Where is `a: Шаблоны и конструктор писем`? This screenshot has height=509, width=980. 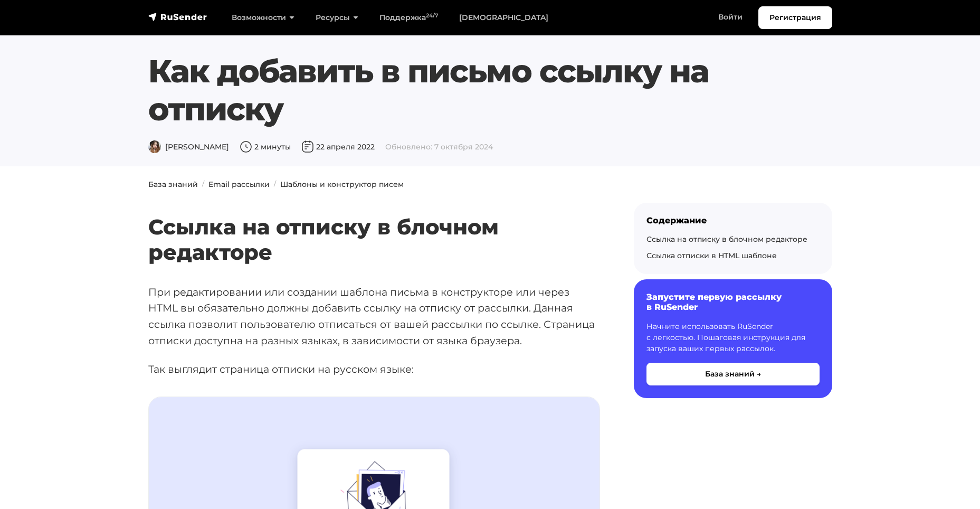
a: Шаблоны и конструктор писем is located at coordinates (342, 184).